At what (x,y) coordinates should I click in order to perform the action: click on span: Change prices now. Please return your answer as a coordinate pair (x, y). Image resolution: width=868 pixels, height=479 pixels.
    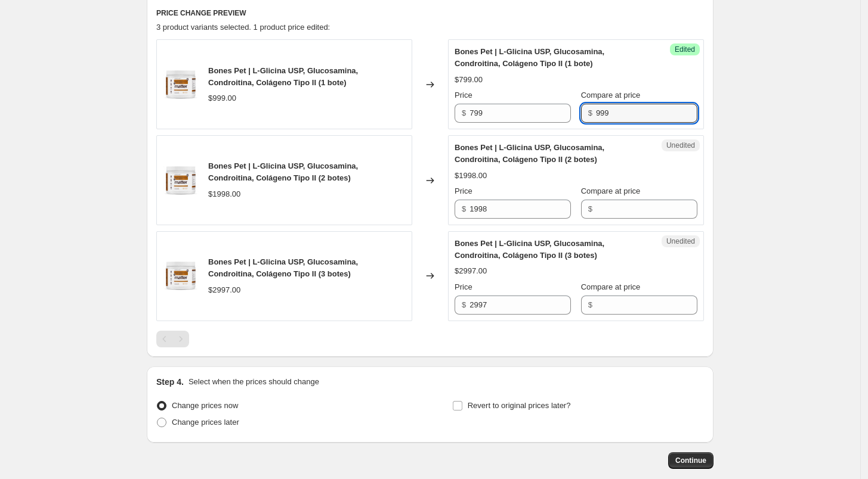
    Looking at the image, I should click on (205, 405).